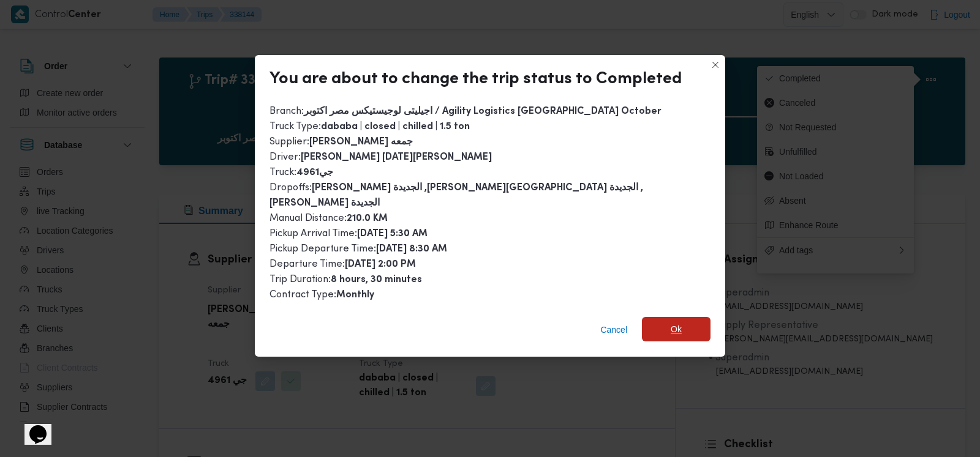 The width and height of the screenshot is (980, 457). Describe the element at coordinates (358, 250) in the screenshot. I see `span: Pickup Departure Time :` at that location.